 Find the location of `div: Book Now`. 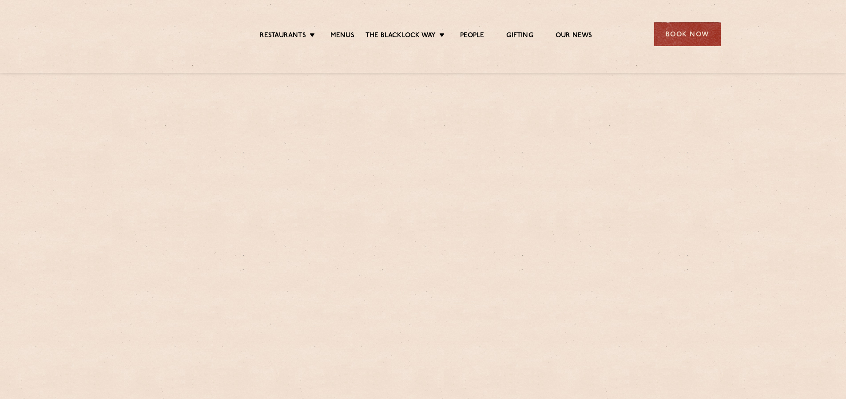

div: Book Now is located at coordinates (688, 34).